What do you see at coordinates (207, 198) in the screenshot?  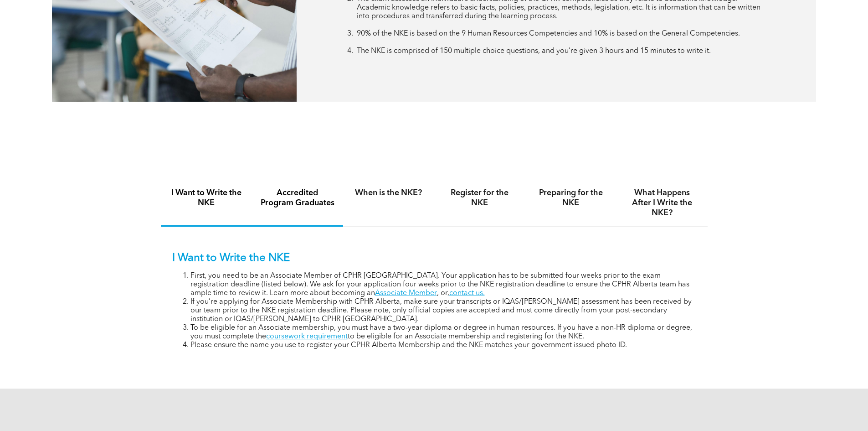 I see `h4: I Want to Write the NKE` at bounding box center [207, 198].